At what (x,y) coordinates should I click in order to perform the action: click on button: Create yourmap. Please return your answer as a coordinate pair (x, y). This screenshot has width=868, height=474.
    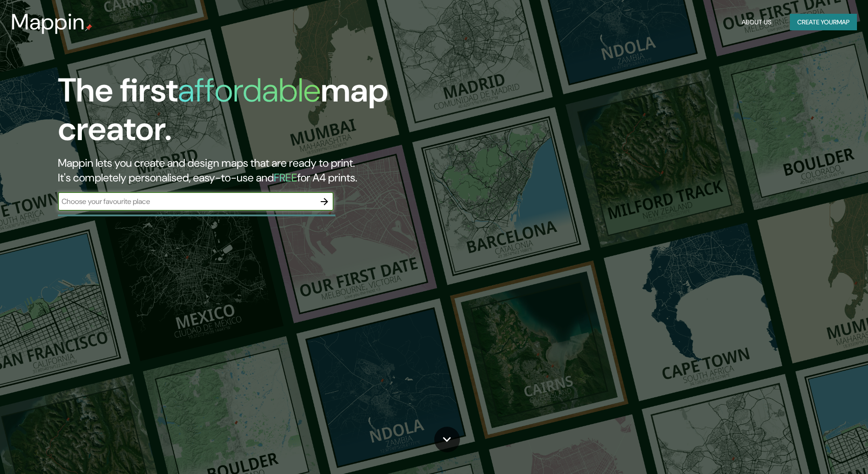
    Looking at the image, I should click on (823, 22).